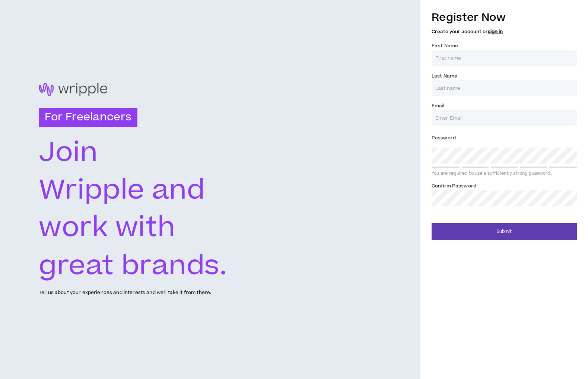 The width and height of the screenshot is (588, 379). Describe the element at coordinates (443, 138) in the screenshot. I see `span: Password` at that location.